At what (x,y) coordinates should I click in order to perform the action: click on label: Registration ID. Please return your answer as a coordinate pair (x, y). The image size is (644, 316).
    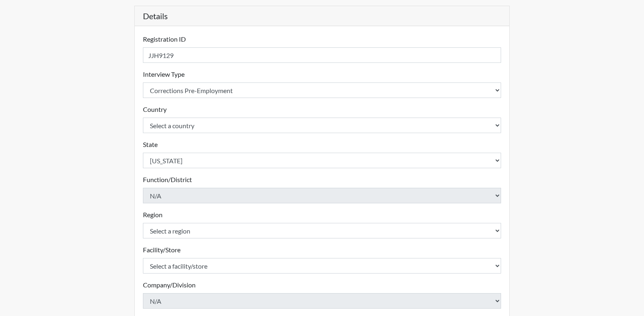
    Looking at the image, I should click on (164, 40).